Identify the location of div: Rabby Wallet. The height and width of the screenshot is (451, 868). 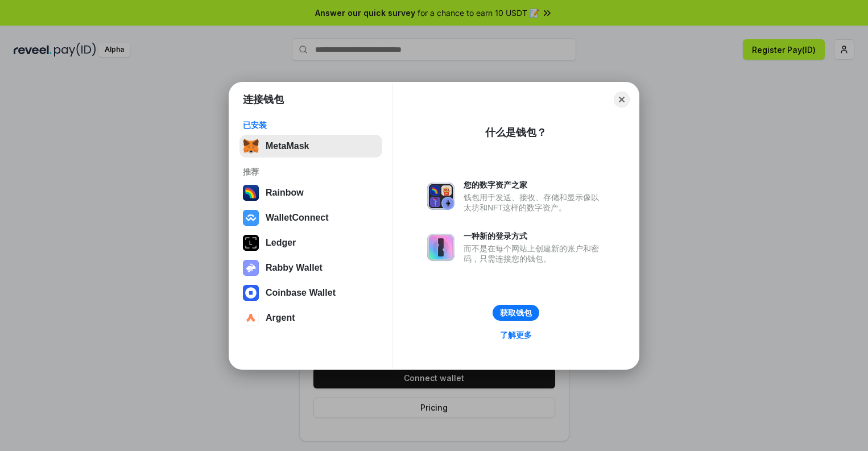
(294, 267).